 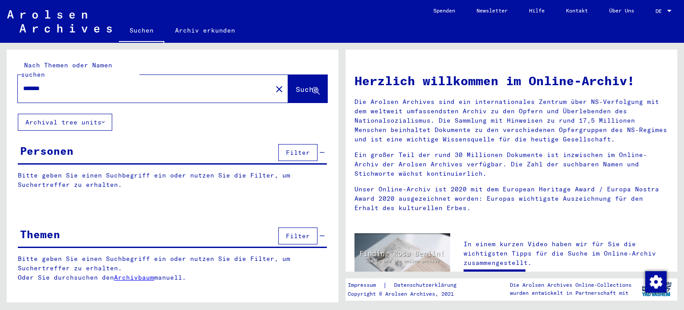 I want to click on div: Zustimmung ändern, so click(x=656, y=281).